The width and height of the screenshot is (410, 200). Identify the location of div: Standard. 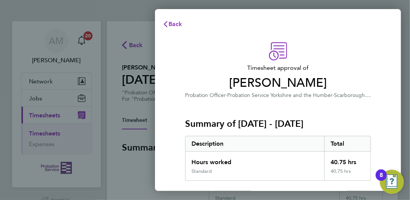
(202, 171).